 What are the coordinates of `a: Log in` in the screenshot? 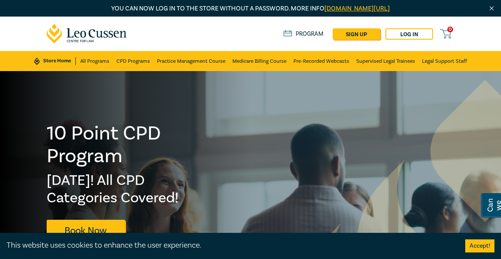 It's located at (409, 34).